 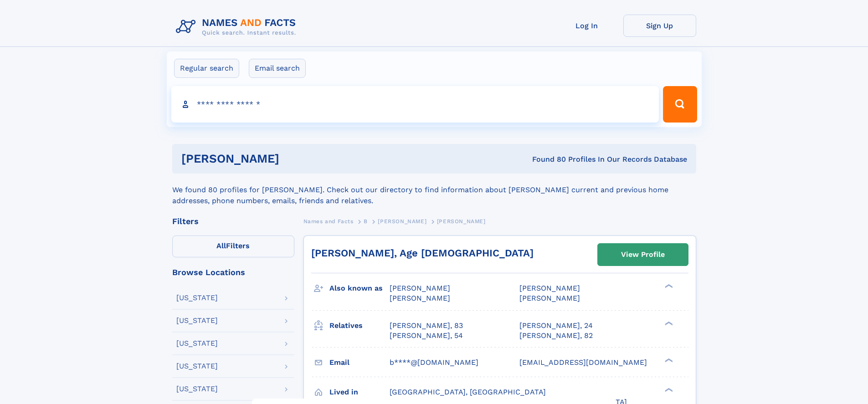 What do you see at coordinates (587, 25) in the screenshot?
I see `a: Log In` at bounding box center [587, 25].